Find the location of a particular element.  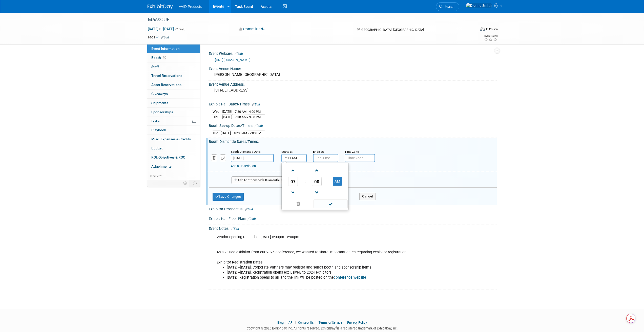

button: Committed is located at coordinates (252, 29).